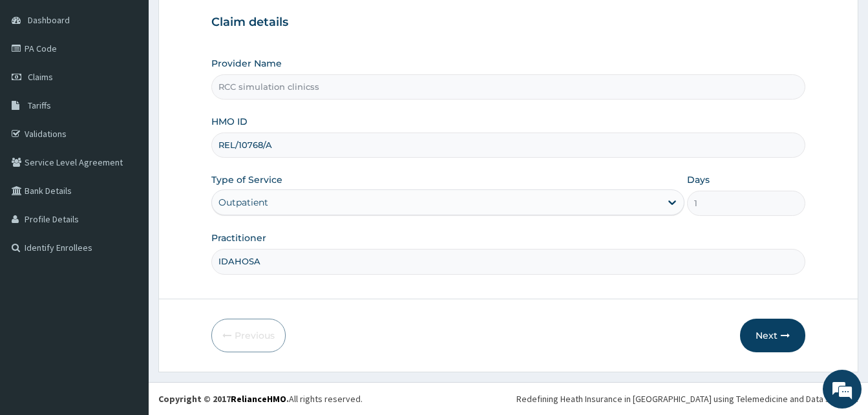 Image resolution: width=868 pixels, height=415 pixels. I want to click on label: Practitioner, so click(239, 238).